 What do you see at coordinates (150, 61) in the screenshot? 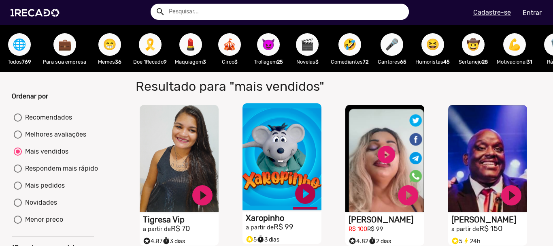
I see `p: Doe 1Recado` at bounding box center [150, 61].